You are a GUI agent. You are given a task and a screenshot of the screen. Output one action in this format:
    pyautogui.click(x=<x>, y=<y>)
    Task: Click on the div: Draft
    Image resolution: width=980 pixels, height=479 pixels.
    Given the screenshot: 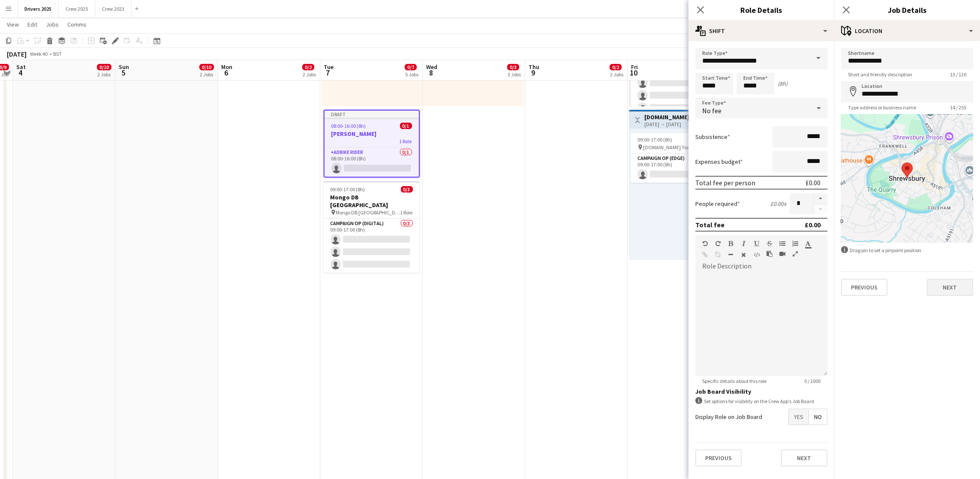 What is the action you would take?
    pyautogui.click(x=372, y=114)
    